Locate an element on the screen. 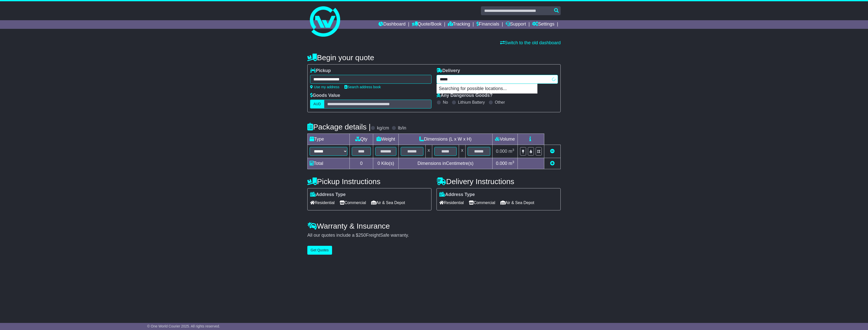 Image resolution: width=868 pixels, height=330 pixels. p: Searching for possible locations... is located at coordinates (487, 88).